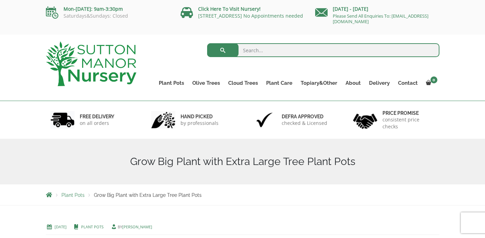  Describe the element at coordinates (131, 226) in the screenshot. I see `span: by` at that location.